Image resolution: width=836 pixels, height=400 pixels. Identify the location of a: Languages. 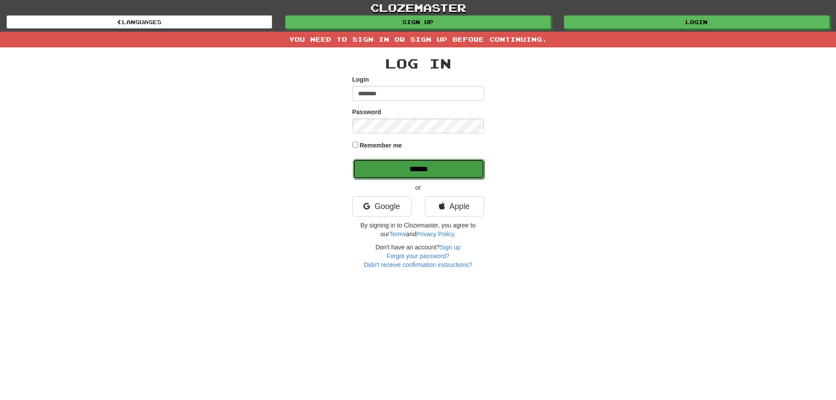
(139, 22).